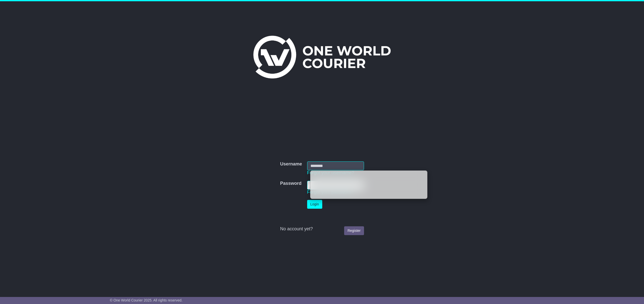 The width and height of the screenshot is (644, 304). What do you see at coordinates (330, 192) in the screenshot?
I see `a: Forgot your password?` at bounding box center [330, 192].